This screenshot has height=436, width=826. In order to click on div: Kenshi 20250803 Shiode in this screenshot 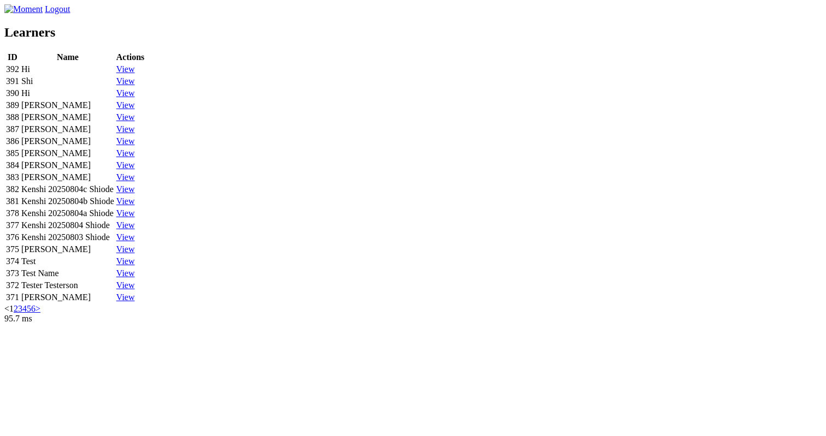, I will do `click(68, 238)`.